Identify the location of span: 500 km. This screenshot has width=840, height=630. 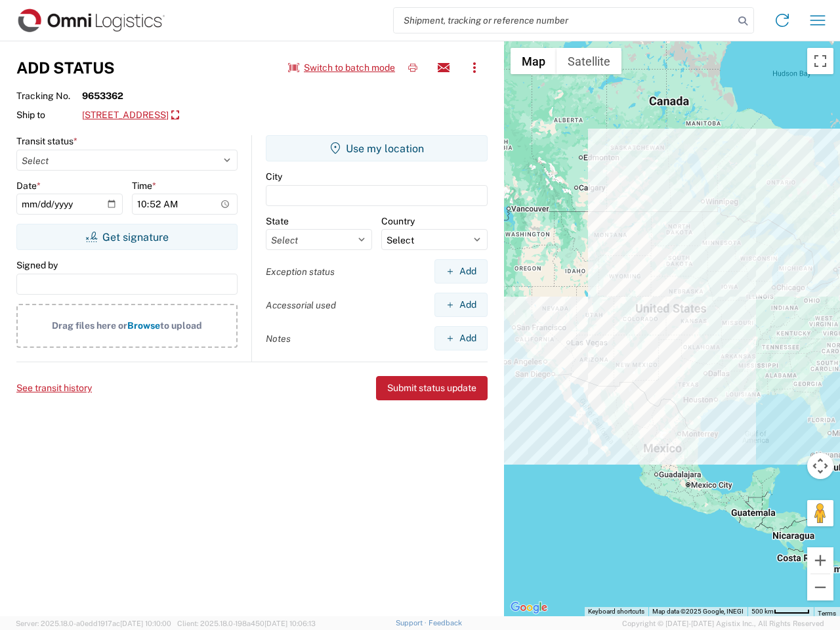
(763, 611).